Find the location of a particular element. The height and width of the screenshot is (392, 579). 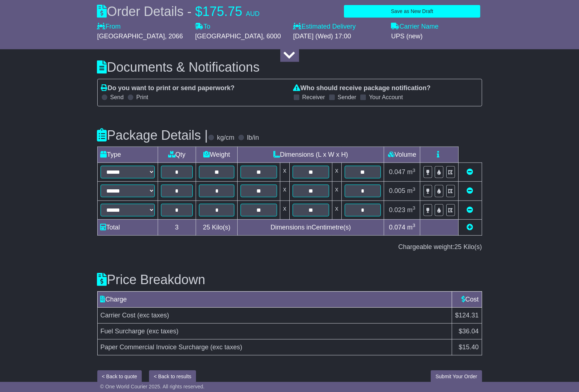

td: Cost is located at coordinates (467, 299).